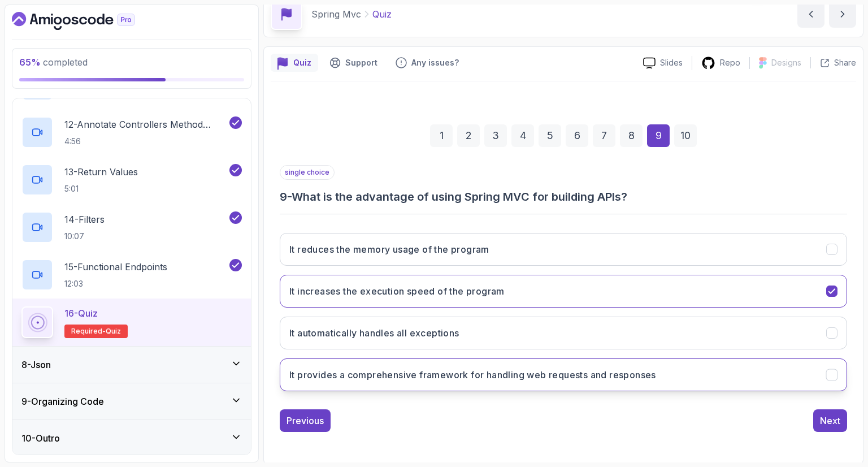 Image resolution: width=868 pixels, height=467 pixels. I want to click on div: 4, so click(522, 135).